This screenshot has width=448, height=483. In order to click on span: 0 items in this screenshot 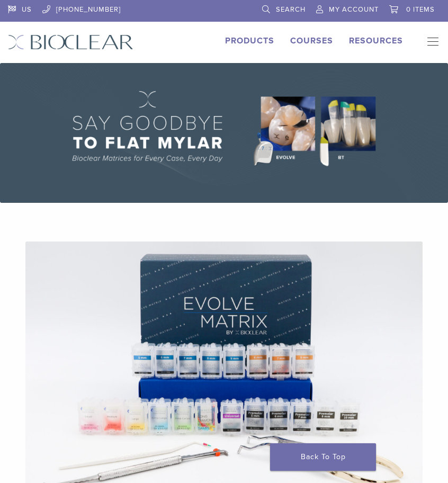, I will do `click(421, 9)`.